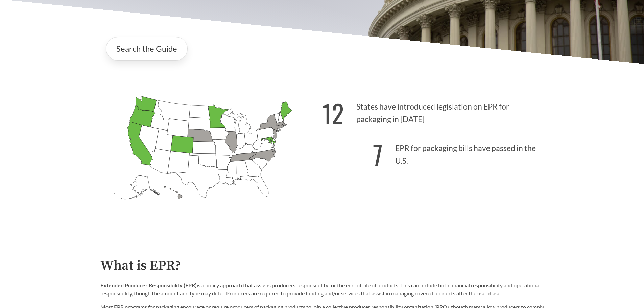  What do you see at coordinates (148, 285) in the screenshot?
I see `strong: Extended Producer Responsibility (EPR)` at bounding box center [148, 285].